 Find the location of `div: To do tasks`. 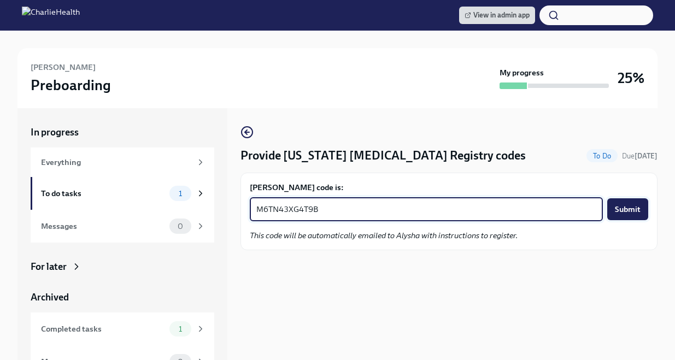

div: To do tasks is located at coordinates (103, 194).